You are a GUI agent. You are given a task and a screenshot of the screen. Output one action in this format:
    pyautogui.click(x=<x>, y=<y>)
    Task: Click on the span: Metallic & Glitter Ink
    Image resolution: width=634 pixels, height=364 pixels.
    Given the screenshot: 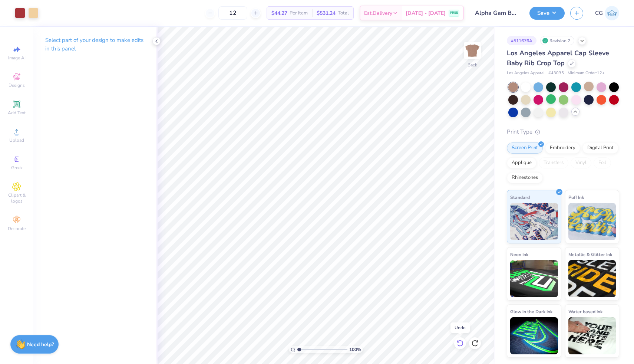 What is the action you would take?
    pyautogui.click(x=590, y=254)
    